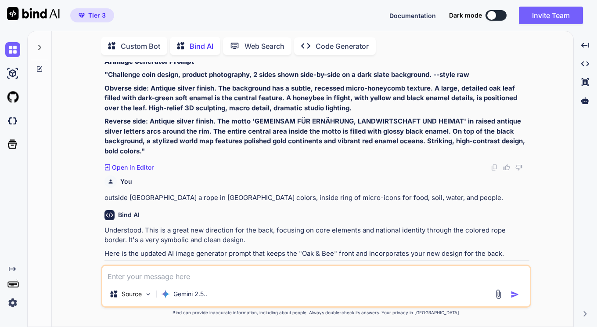 The width and height of the screenshot is (597, 327). Describe the element at coordinates (413, 15) in the screenshot. I see `button: Documentation` at that location.